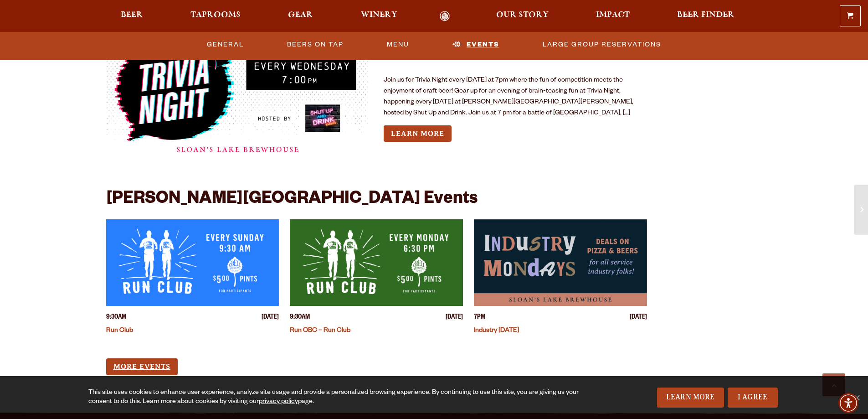 The width and height of the screenshot is (868, 419). What do you see at coordinates (132, 15) in the screenshot?
I see `span: Beer` at bounding box center [132, 15].